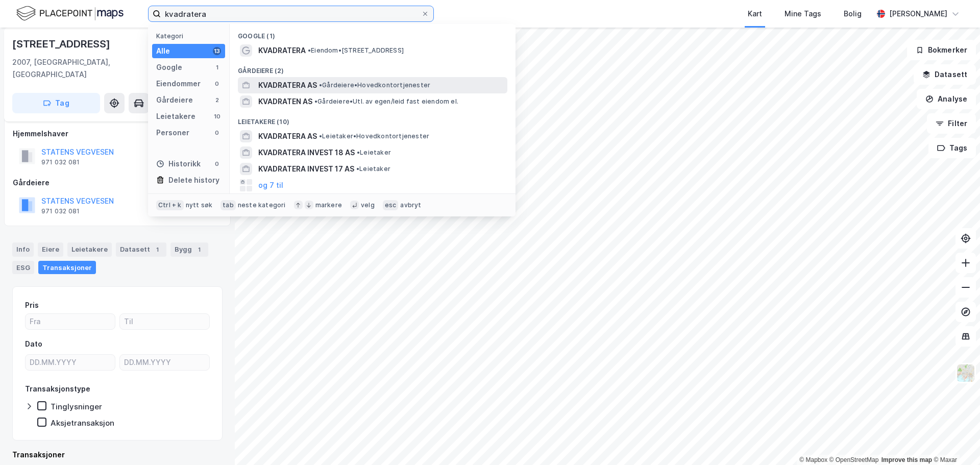 This screenshot has width=980, height=465. I want to click on div: avbryt, so click(410, 205).